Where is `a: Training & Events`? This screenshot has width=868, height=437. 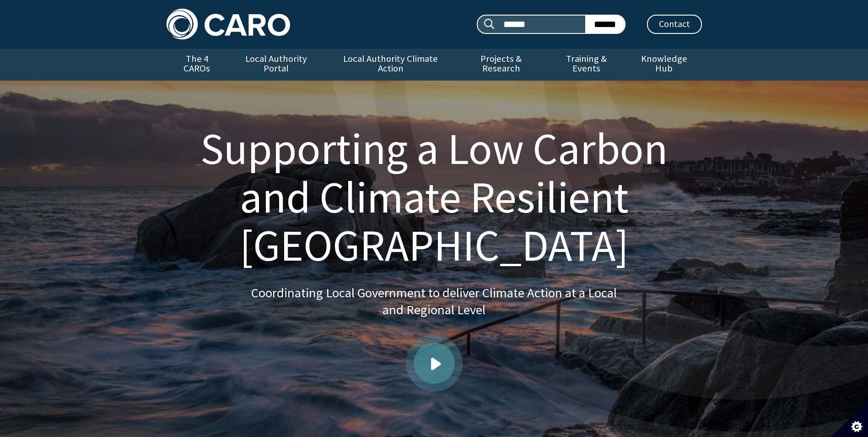 a: Training & Events is located at coordinates (586, 65).